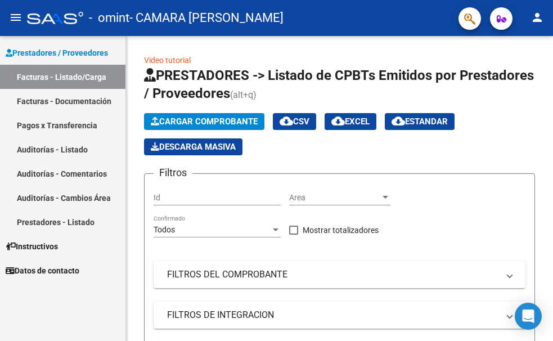 The width and height of the screenshot is (553, 341). Describe the element at coordinates (537, 17) in the screenshot. I see `mat-icon: person` at that location.